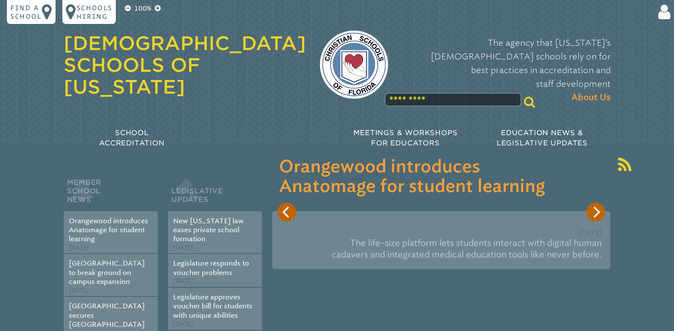 This screenshot has height=331, width=674. I want to click on a: Legislature approves voucher bill for students with unique abilities, so click(213, 306).